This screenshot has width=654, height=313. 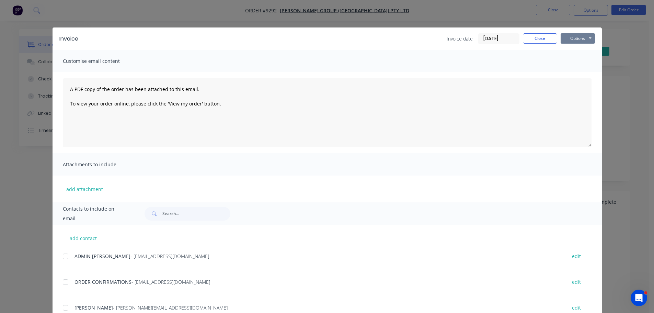 I want to click on span: Attachments to include, so click(x=101, y=164).